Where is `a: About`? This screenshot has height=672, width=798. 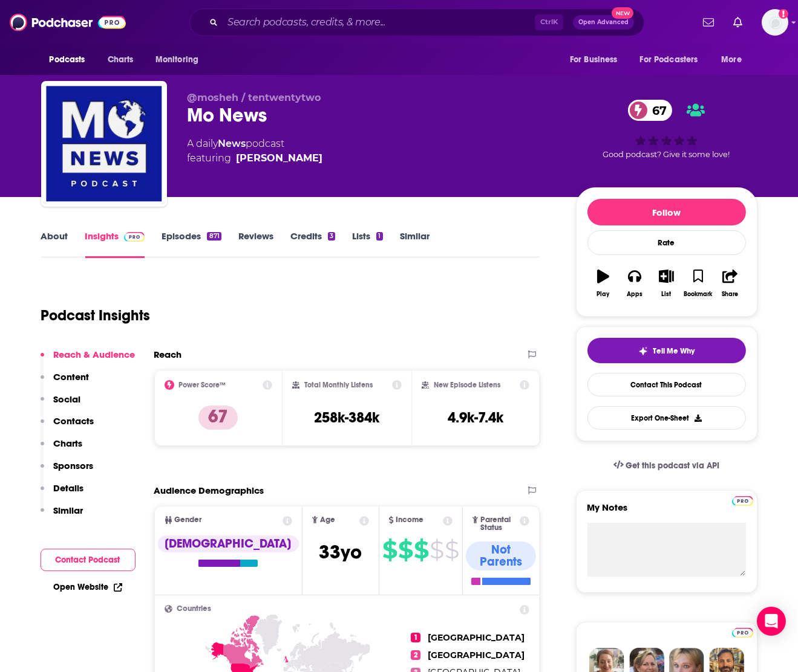
a: About is located at coordinates (54, 244).